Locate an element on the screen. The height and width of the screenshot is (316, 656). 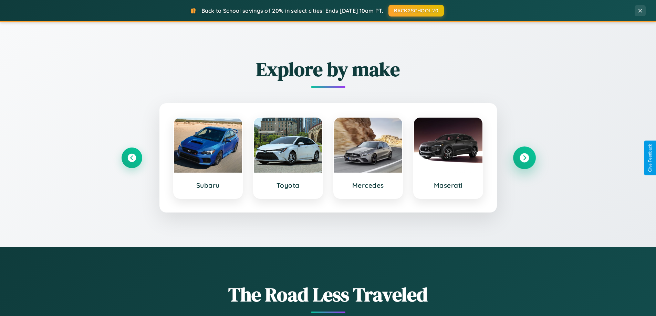
div: Give Feedback is located at coordinates (650, 158).